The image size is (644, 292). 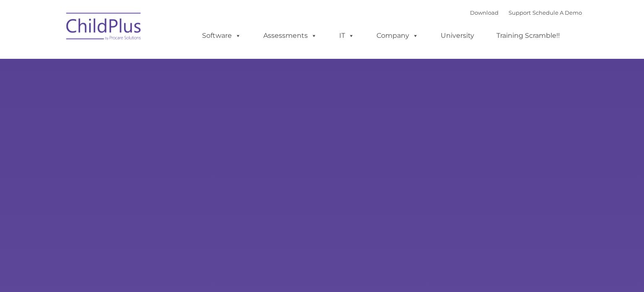 I want to click on a: Assessments, so click(x=290, y=36).